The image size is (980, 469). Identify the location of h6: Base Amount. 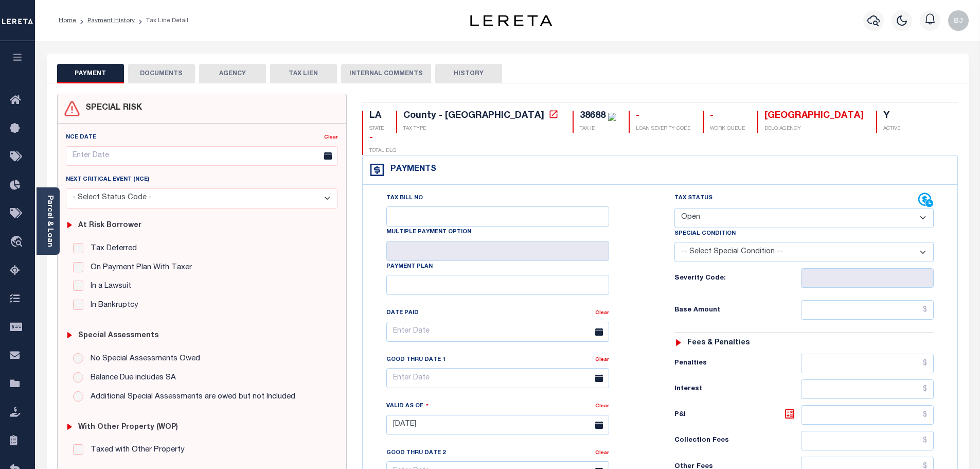
(737, 311).